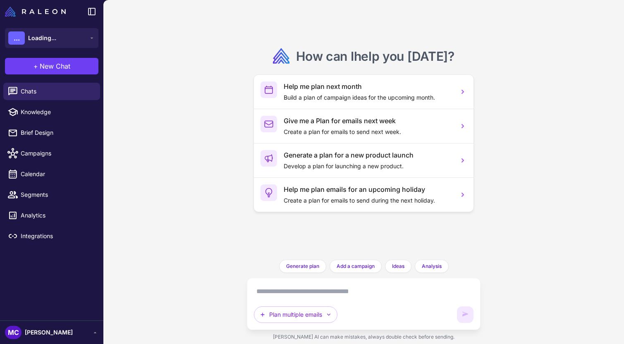 The image size is (624, 344). Describe the element at coordinates (432, 266) in the screenshot. I see `button: Analysis` at that location.